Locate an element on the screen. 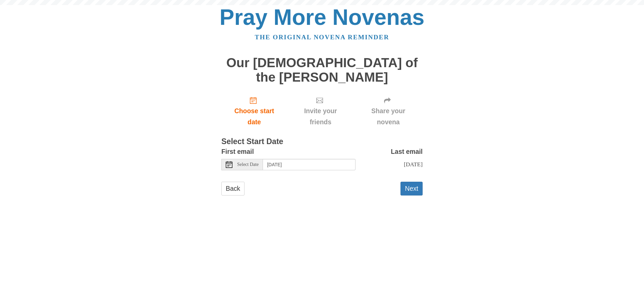 Image resolution: width=644 pixels, height=306 pixels. a: Back is located at coordinates (233, 189).